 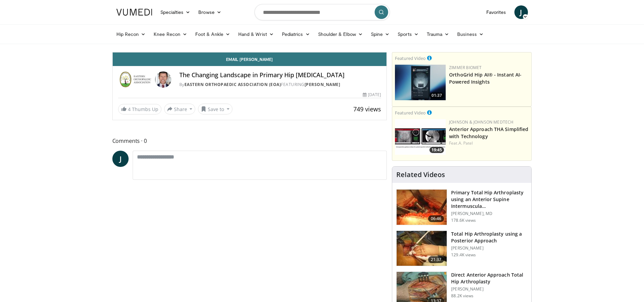 I want to click on a: Johnson & Johnson MedTech, so click(x=481, y=122).